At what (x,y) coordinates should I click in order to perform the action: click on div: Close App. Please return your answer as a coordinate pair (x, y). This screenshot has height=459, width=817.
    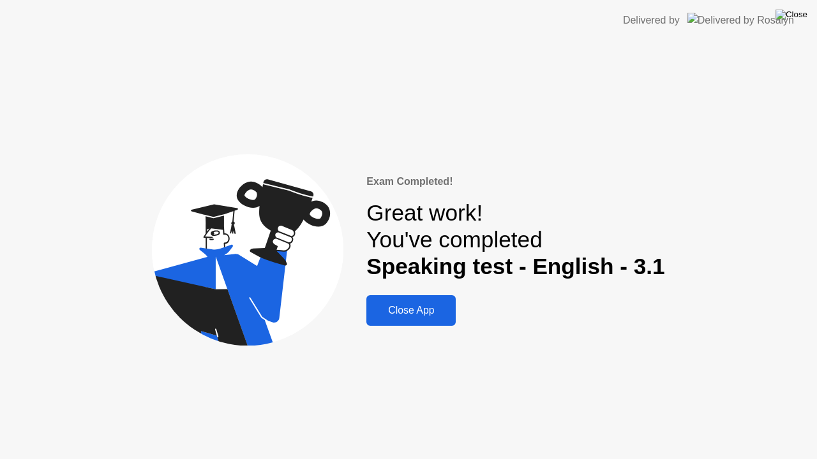
    Looking at the image, I should click on (411, 311).